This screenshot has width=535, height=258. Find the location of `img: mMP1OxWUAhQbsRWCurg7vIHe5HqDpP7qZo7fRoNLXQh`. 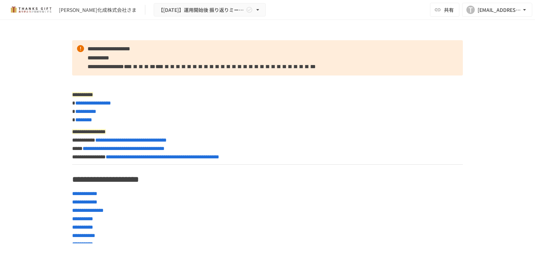

img: mMP1OxWUAhQbsRWCurg7vIHe5HqDpP7qZo7fRoNLXQh is located at coordinates (31, 10).